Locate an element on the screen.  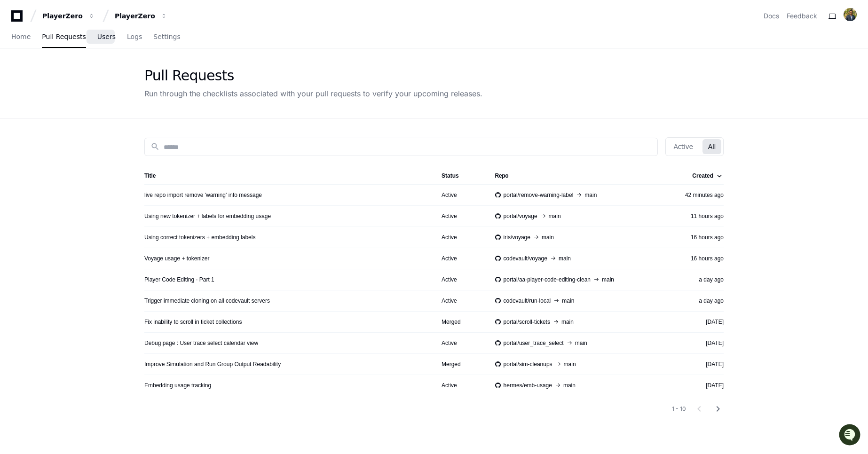
mat-icon: chevron_right is located at coordinates (718, 409).